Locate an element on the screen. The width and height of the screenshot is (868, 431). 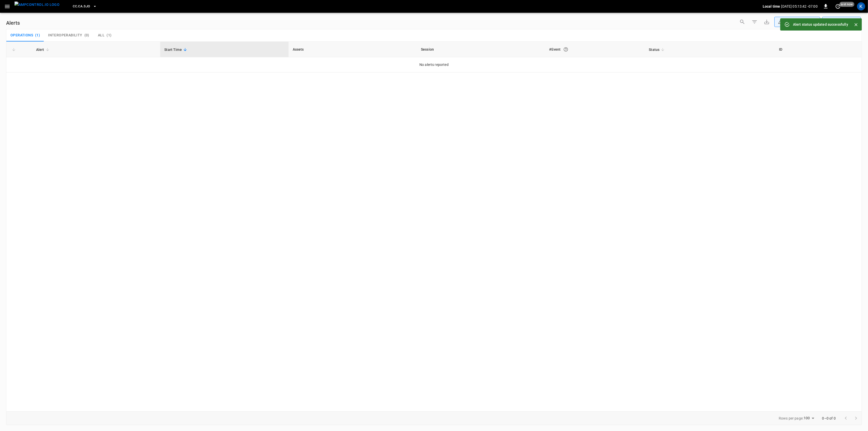
th: Assets is located at coordinates (353, 50).